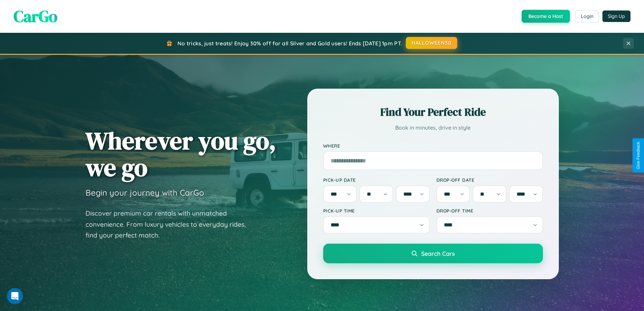  I want to click on div: Give Feedback, so click(638, 155).